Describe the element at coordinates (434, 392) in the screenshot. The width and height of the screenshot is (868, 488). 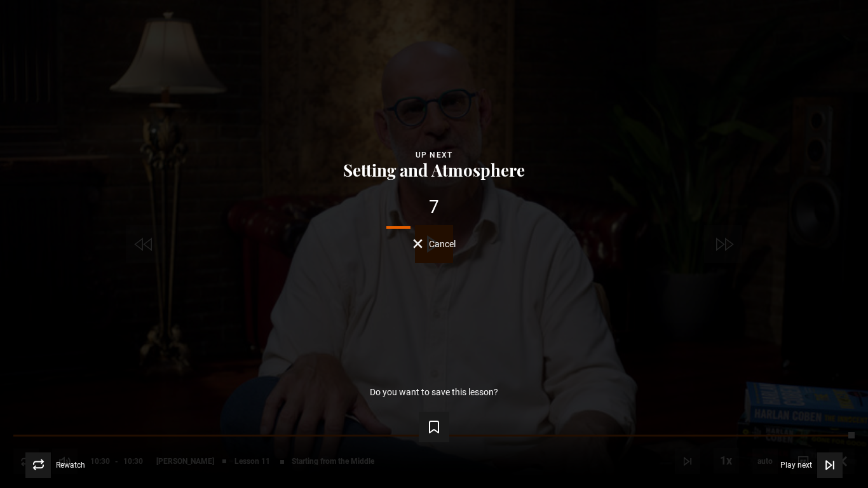
I see `p: Do you want to save this lesson?` at that location.